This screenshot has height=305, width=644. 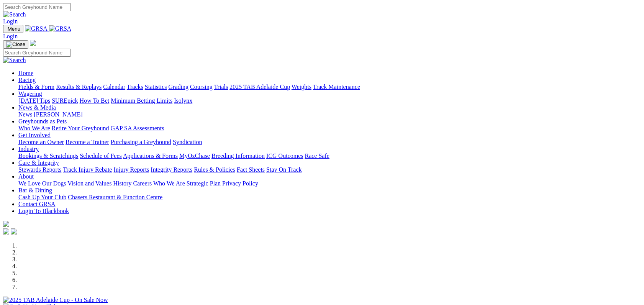 What do you see at coordinates (183, 101) in the screenshot?
I see `a: Isolynx` at bounding box center [183, 101].